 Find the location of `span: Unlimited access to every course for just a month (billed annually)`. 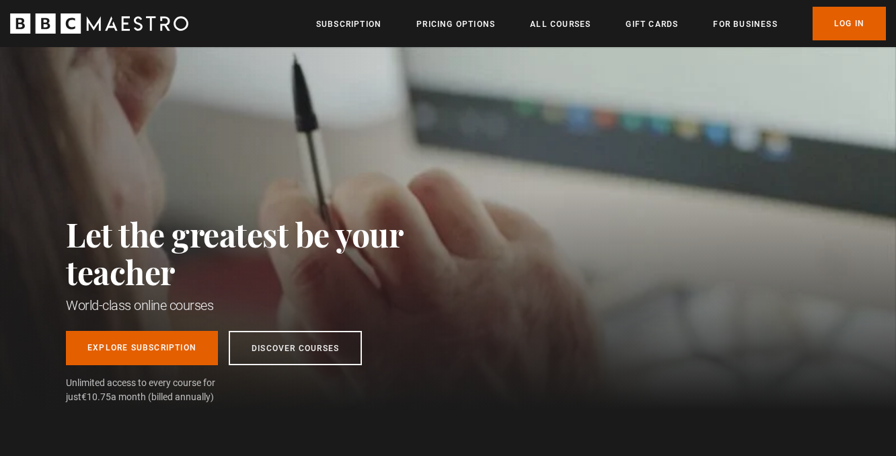

span: Unlimited access to every course for just a month (billed annually) is located at coordinates (157, 390).